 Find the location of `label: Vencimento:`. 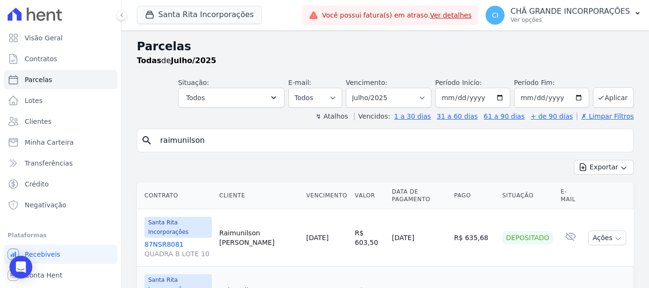

label: Vencimento: is located at coordinates (366, 83).